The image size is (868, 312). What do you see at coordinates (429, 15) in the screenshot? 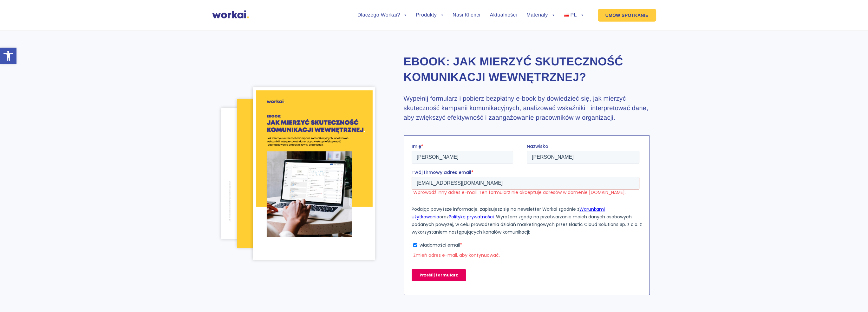
I see `a: Produkty` at bounding box center [429, 15].